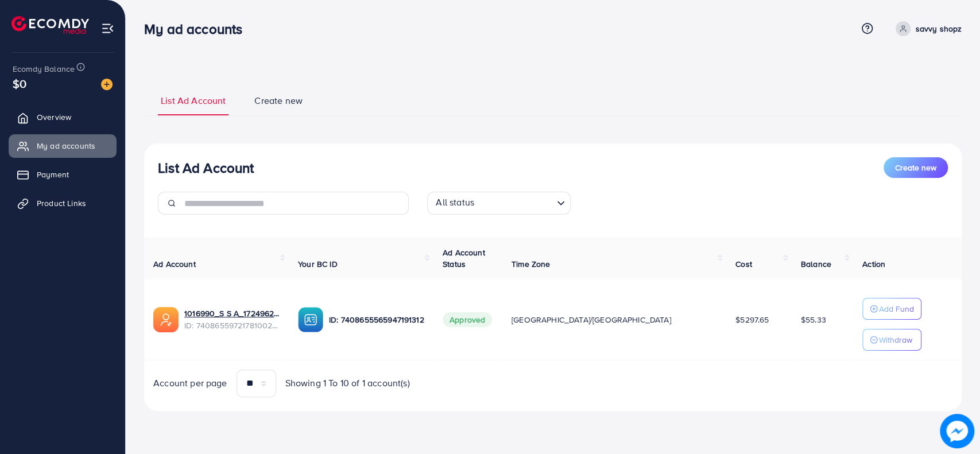 The width and height of the screenshot is (980, 454). I want to click on span: Product Links, so click(62, 203).